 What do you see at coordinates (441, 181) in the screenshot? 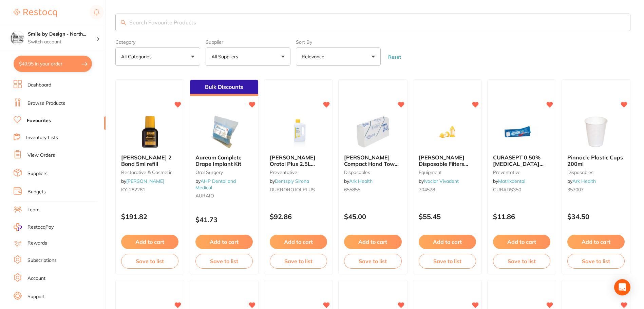
I see `a: Ivoclar Vivadent` at bounding box center [441, 181].